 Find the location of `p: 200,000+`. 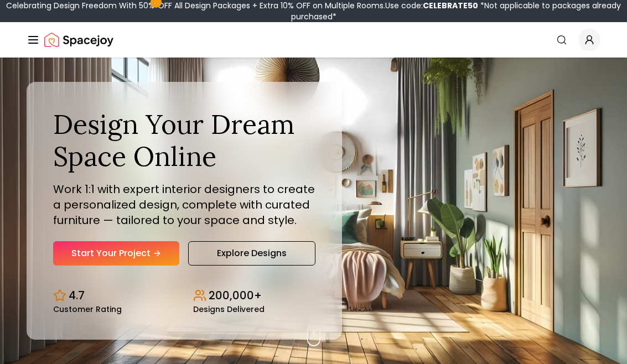

p: 200,000+ is located at coordinates (235, 295).